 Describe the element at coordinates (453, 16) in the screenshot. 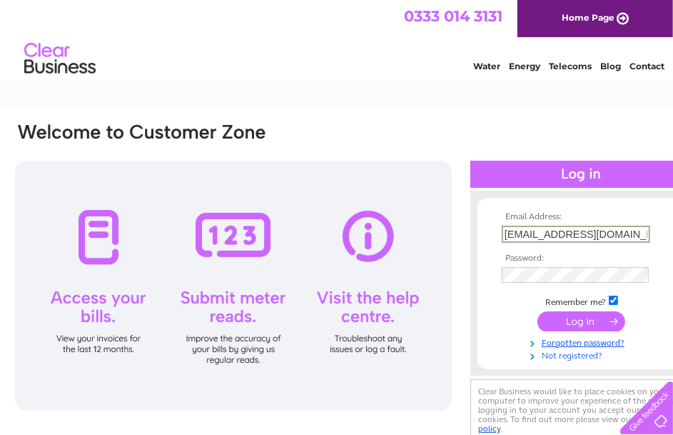

I see `span: 0333 014 3131` at that location.